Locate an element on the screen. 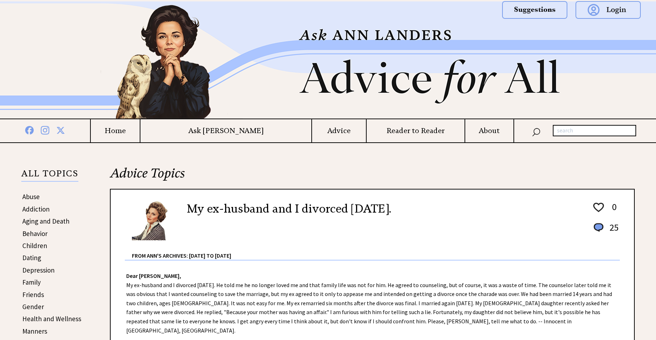 The width and height of the screenshot is (656, 340). img: search_nav.png is located at coordinates (536, 131).